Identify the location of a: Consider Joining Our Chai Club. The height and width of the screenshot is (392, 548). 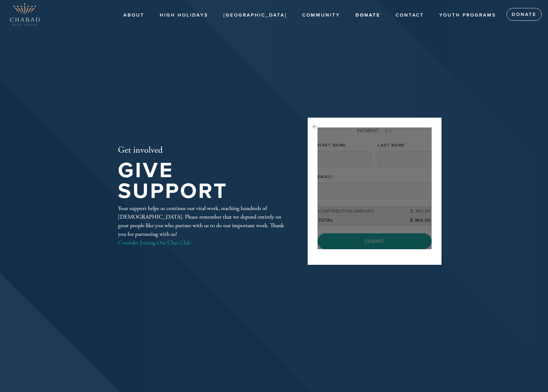
(154, 242).